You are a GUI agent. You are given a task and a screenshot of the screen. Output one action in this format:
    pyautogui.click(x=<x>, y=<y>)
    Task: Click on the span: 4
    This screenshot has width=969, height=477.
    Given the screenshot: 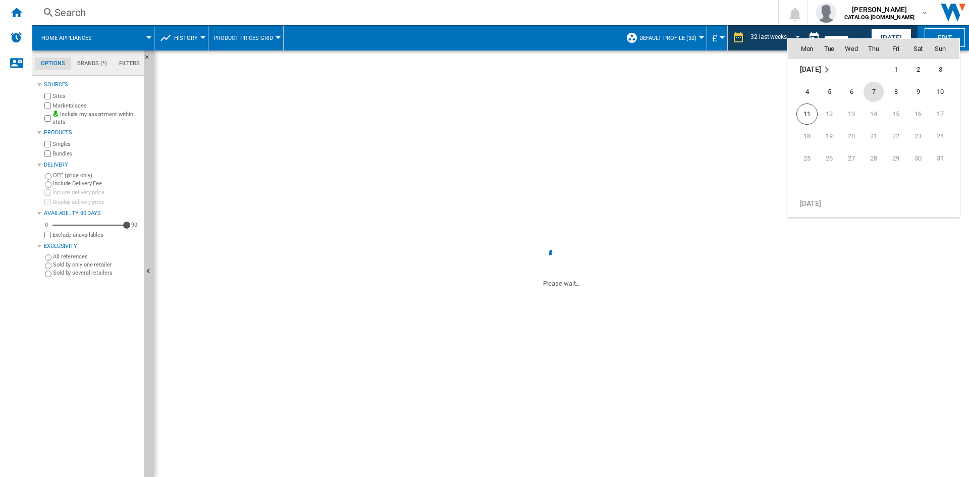 What is the action you would take?
    pyautogui.click(x=807, y=92)
    